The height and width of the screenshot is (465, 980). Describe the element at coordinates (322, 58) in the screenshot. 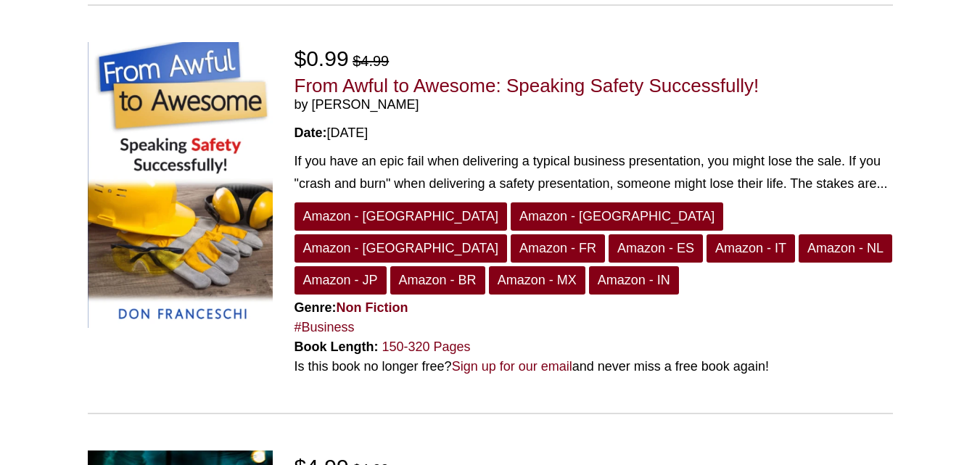

I see `span: $0.99` at that location.